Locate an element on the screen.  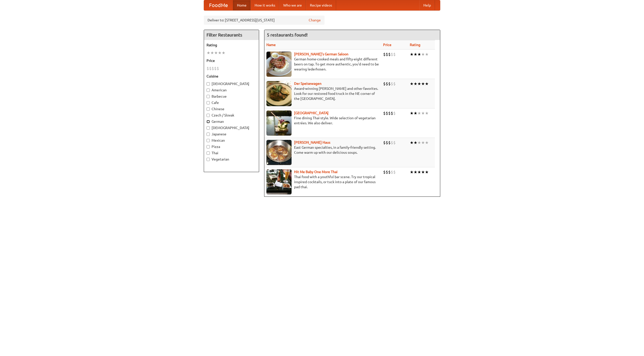
h5: Rating is located at coordinates (232, 45).